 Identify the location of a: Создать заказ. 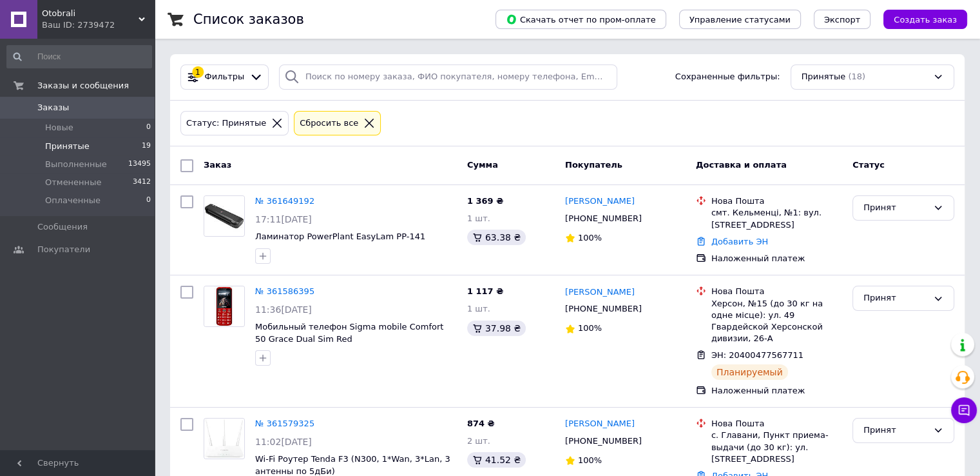
(919, 19).